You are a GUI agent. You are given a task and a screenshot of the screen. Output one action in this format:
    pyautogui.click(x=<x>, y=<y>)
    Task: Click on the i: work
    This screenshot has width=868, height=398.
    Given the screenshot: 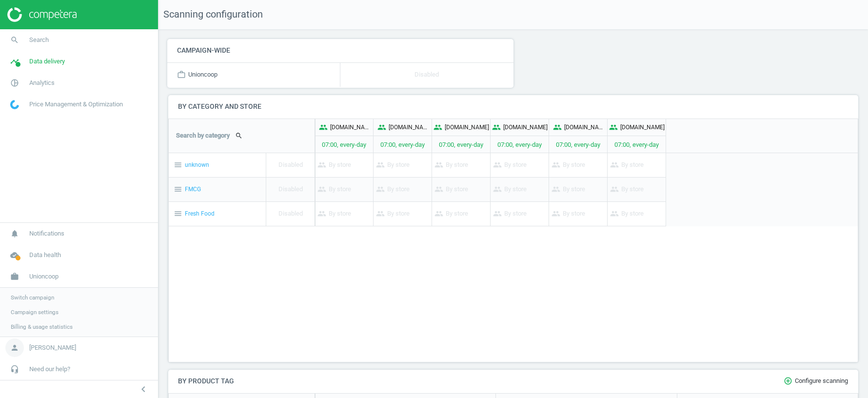 What is the action you would take?
    pyautogui.click(x=14, y=277)
    